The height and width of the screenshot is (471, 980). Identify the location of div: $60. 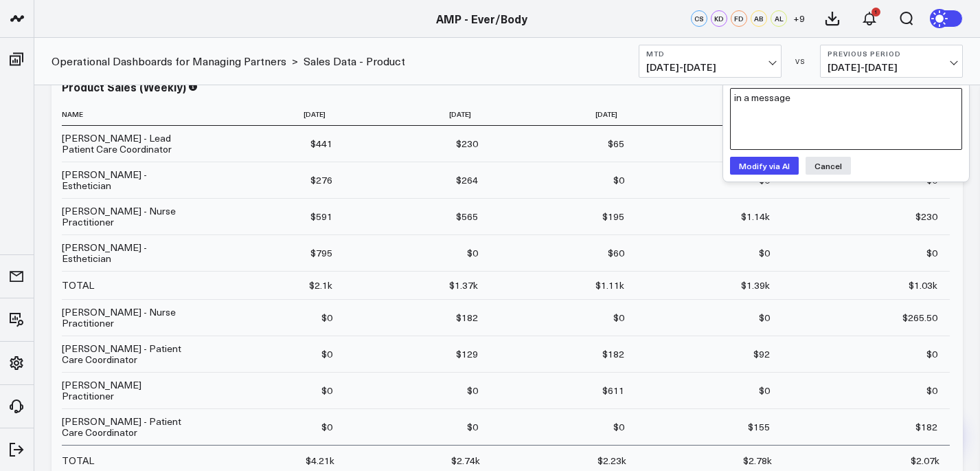
(617, 253).